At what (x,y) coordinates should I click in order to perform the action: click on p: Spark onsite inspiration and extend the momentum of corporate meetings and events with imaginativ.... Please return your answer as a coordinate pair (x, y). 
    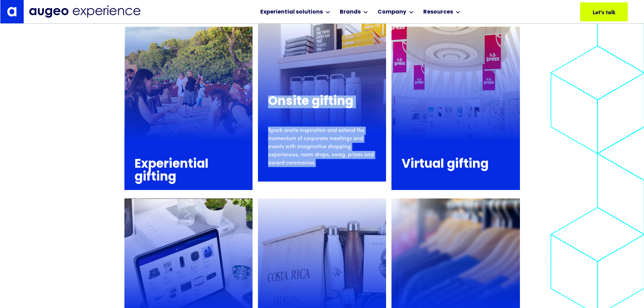
    Looking at the image, I should click on (322, 147).